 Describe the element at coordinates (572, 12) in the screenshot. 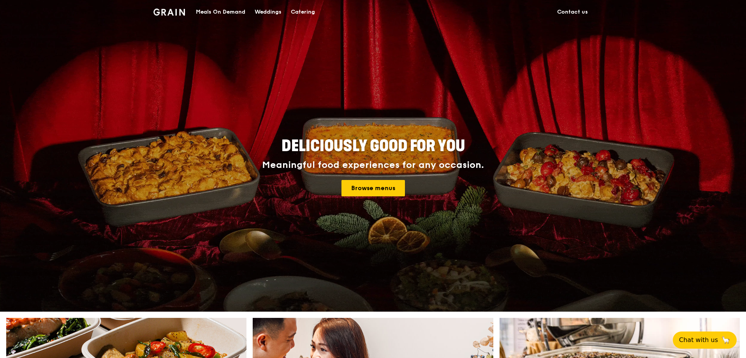

I see `a: Contact us` at that location.